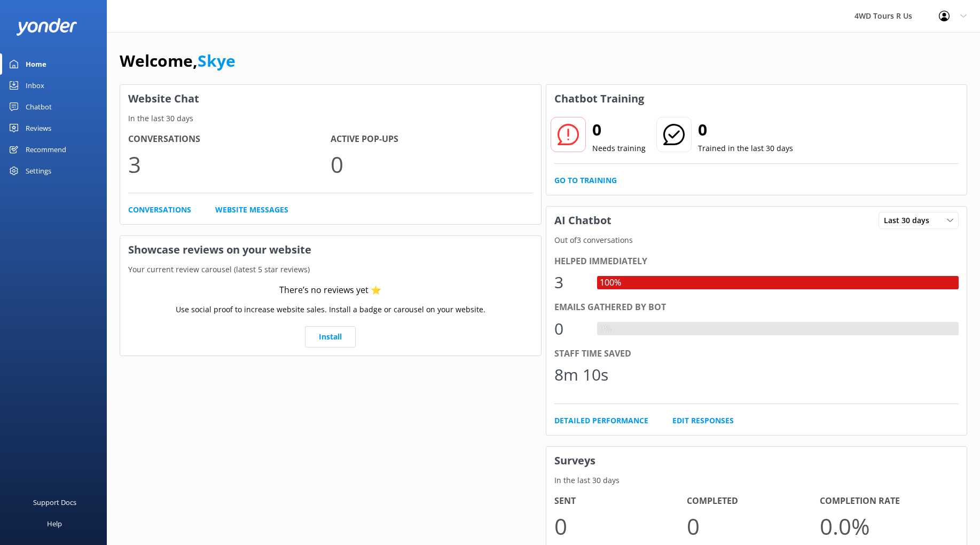  What do you see at coordinates (601, 421) in the screenshot?
I see `a: Detailed Performance` at bounding box center [601, 421].